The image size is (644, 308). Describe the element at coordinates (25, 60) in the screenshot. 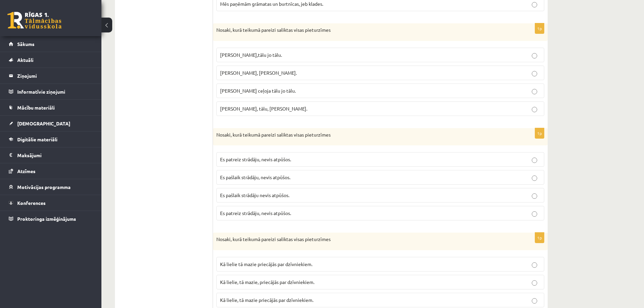

I see `span: Aktuāli` at that location.